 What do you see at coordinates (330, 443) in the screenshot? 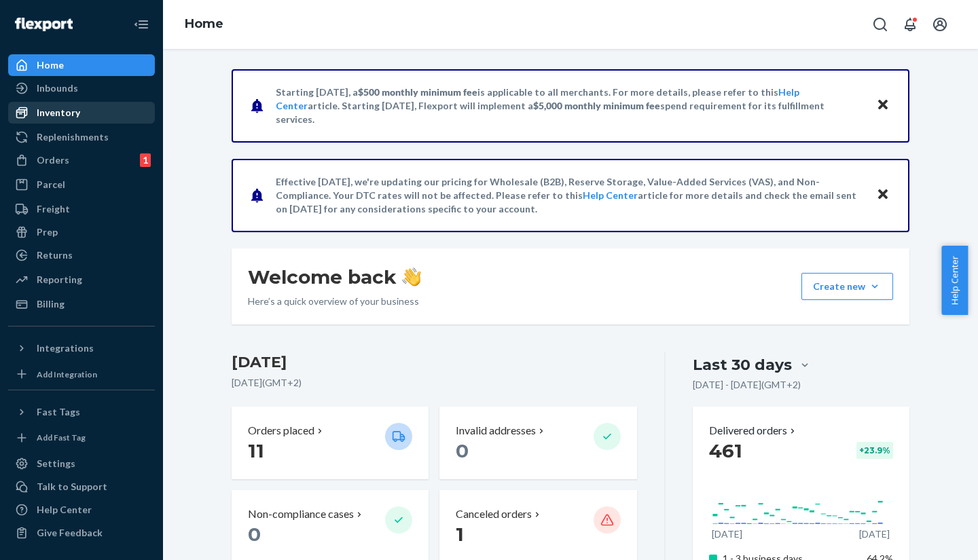
I see `button: Orders placed 11` at bounding box center [330, 443].